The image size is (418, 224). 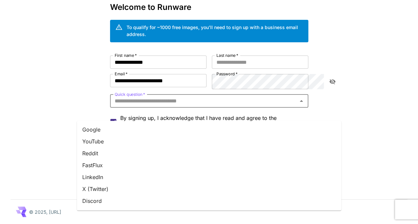 What do you see at coordinates (125, 55) in the screenshot?
I see `label: First name` at bounding box center [125, 55].